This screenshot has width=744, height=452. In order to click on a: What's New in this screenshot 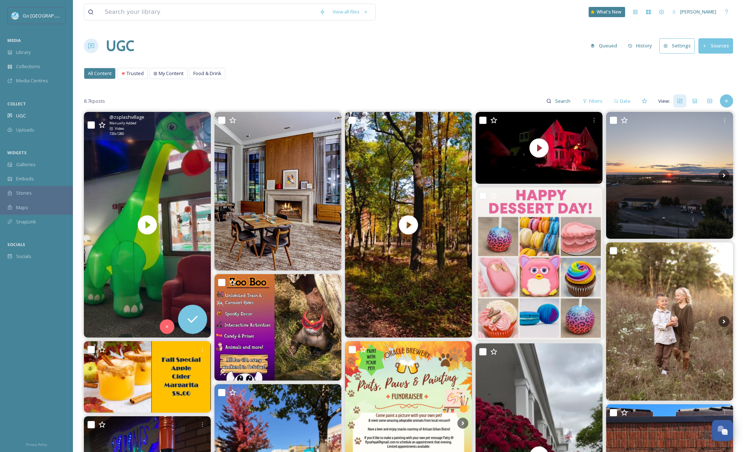, I will do `click(607, 12)`.